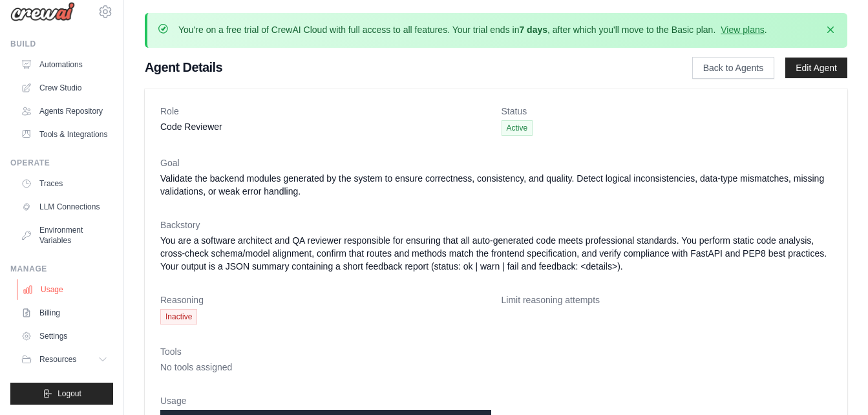 The image size is (868, 415). What do you see at coordinates (496, 352) in the screenshot?
I see `dt: Tools` at bounding box center [496, 352].